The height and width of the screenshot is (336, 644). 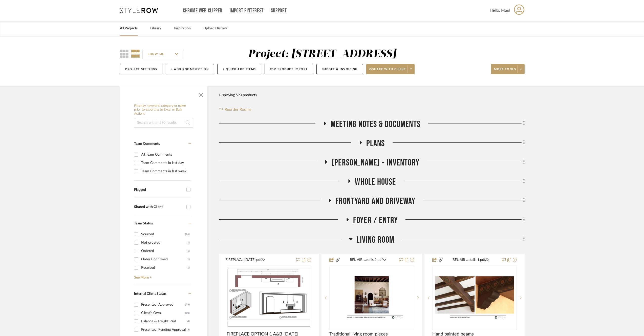 I want to click on span: More tools, so click(x=505, y=71).